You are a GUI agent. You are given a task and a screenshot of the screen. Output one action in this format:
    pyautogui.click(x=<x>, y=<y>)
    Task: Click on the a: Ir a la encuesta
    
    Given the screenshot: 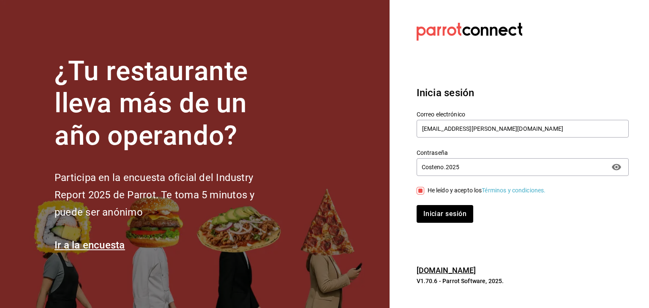 What is the action you would take?
    pyautogui.click(x=90, y=245)
    